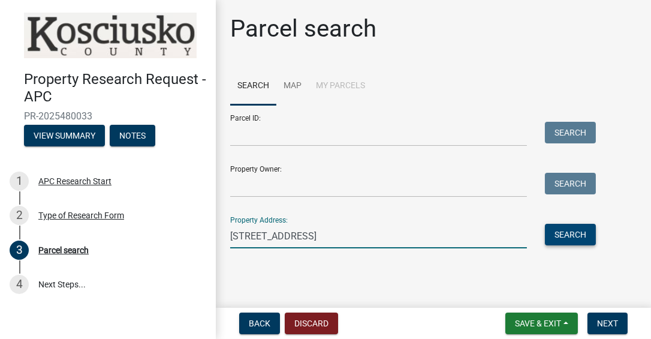 This screenshot has height=339, width=651. Describe the element at coordinates (259, 323) in the screenshot. I see `button: Back` at that location.